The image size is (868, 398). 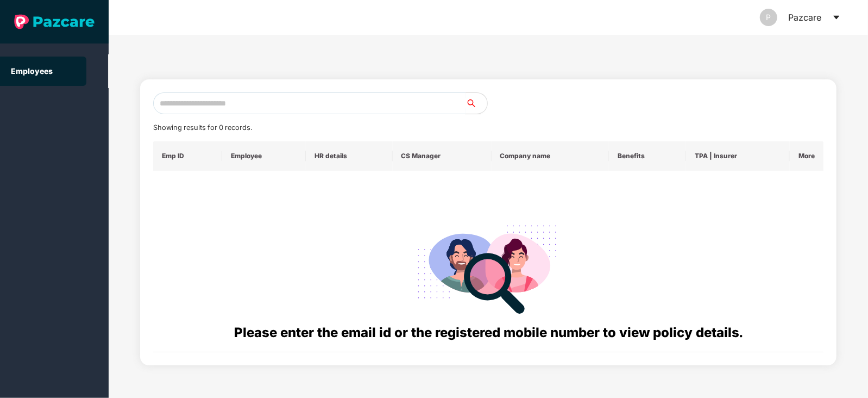 What do you see at coordinates (738, 156) in the screenshot?
I see `th: TPA | Insurer` at bounding box center [738, 156].